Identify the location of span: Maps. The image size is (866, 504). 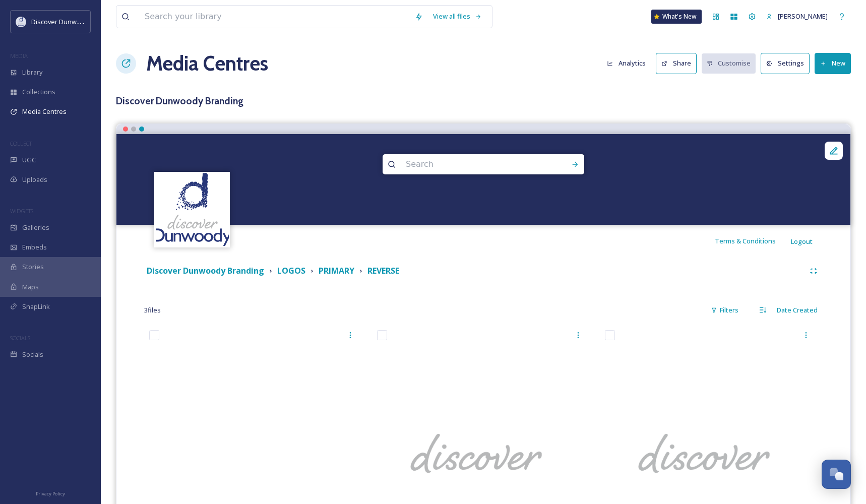
(30, 287).